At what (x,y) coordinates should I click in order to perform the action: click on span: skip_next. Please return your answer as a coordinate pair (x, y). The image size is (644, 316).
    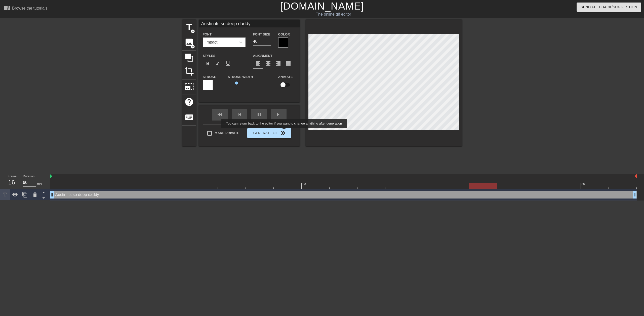
    Looking at the image, I should click on (278, 114).